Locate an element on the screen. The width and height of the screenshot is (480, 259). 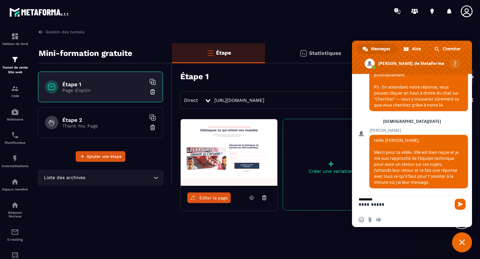
img: logo is located at coordinates (39, 12).